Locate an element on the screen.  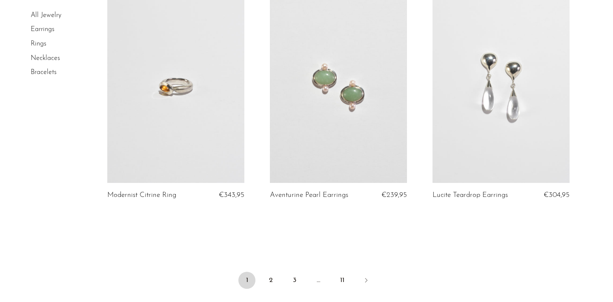
a: Aventurine Pearl Earrings is located at coordinates (309, 195).